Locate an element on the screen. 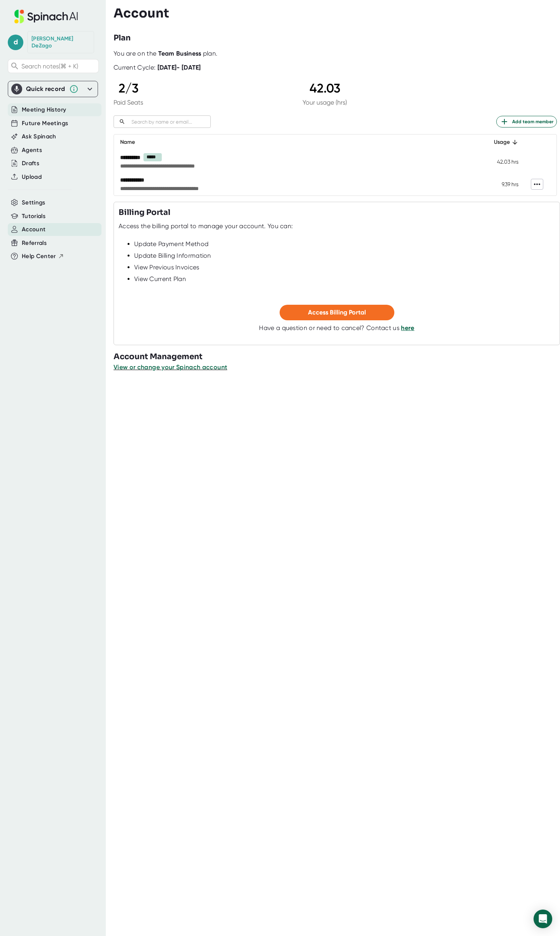 The image size is (560, 936). div: Drafts is located at coordinates (30, 163).